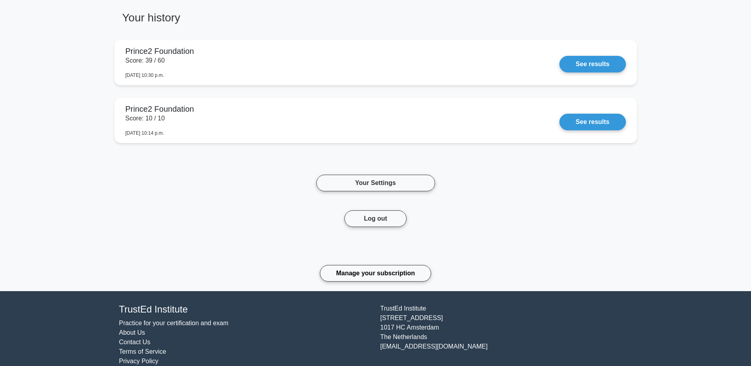  What do you see at coordinates (132, 332) in the screenshot?
I see `a: About Us` at bounding box center [132, 332].